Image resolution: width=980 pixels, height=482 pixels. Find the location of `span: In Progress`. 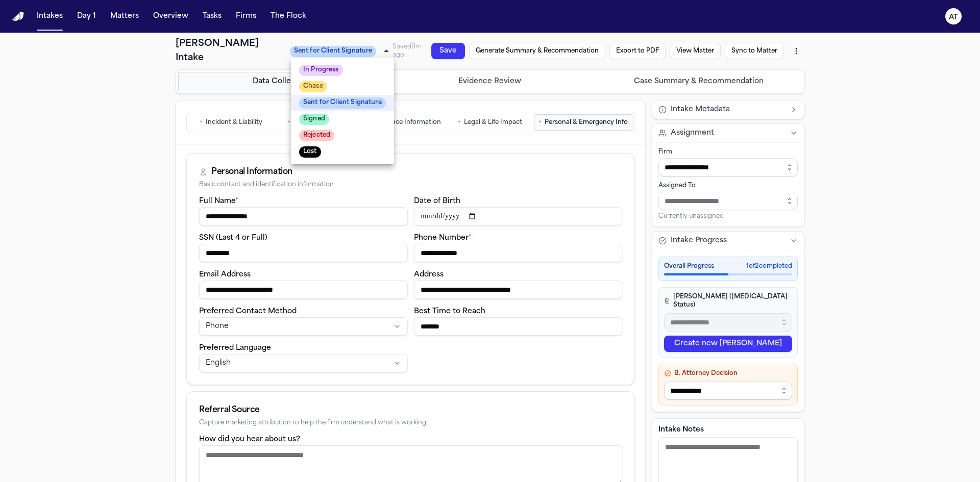

span: In Progress is located at coordinates (321, 70).